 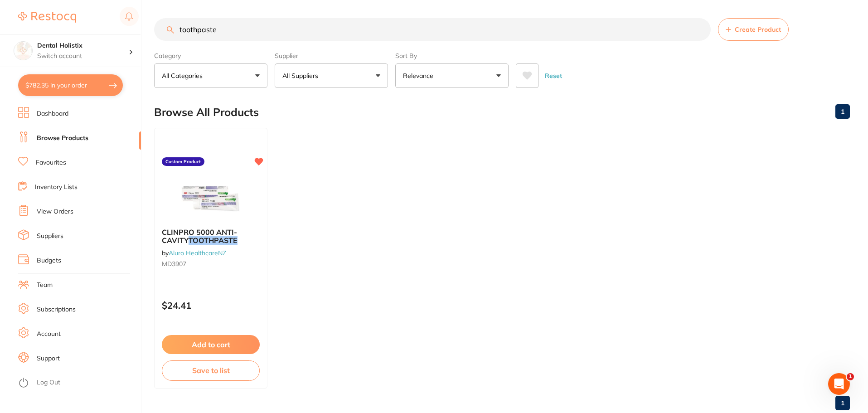 What do you see at coordinates (758, 29) in the screenshot?
I see `span: Create Product` at bounding box center [758, 29].